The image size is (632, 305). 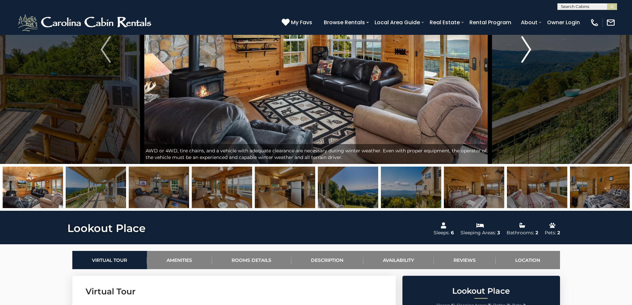 I want to click on a: Reviews, so click(x=465, y=260).